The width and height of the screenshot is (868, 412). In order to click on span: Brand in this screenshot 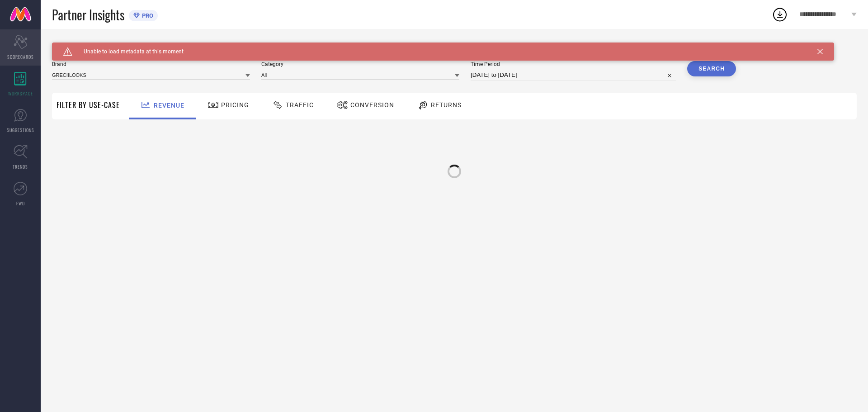, I will do `click(151, 64)`.